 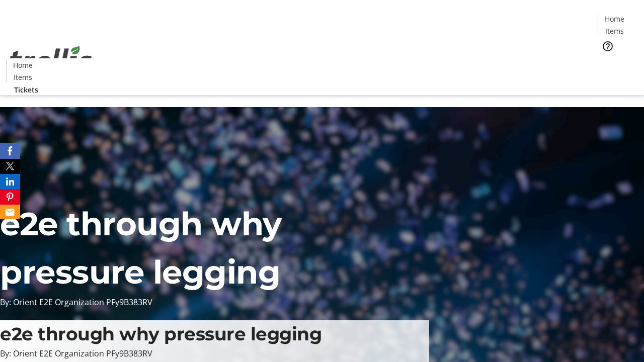 What do you see at coordinates (51, 60) in the screenshot?
I see `img: Orient E2E Organization PFy9B383RV's Logo` at bounding box center [51, 60].